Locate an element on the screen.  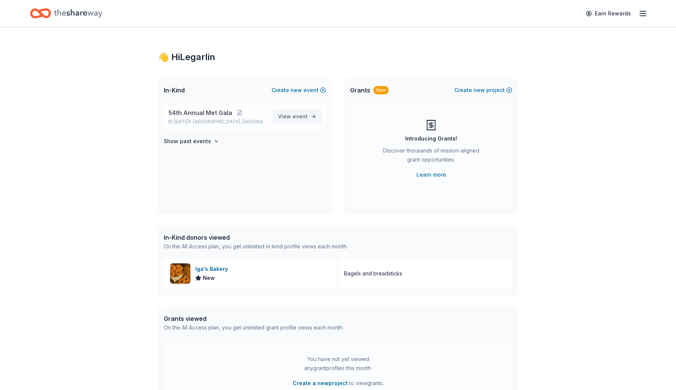
span: Grants is located at coordinates (360, 90).